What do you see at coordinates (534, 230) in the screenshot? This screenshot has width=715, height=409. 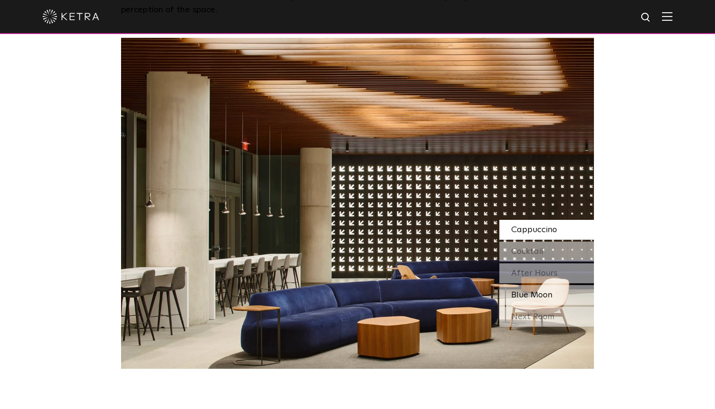 I see `span: Cappuccino` at bounding box center [534, 230].